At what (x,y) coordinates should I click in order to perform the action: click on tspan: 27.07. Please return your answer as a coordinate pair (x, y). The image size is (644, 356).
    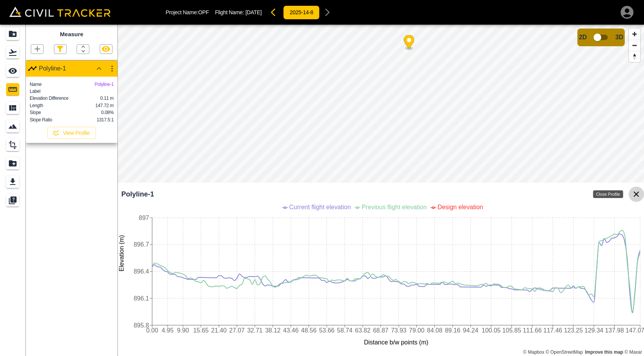
    Looking at the image, I should click on (237, 330).